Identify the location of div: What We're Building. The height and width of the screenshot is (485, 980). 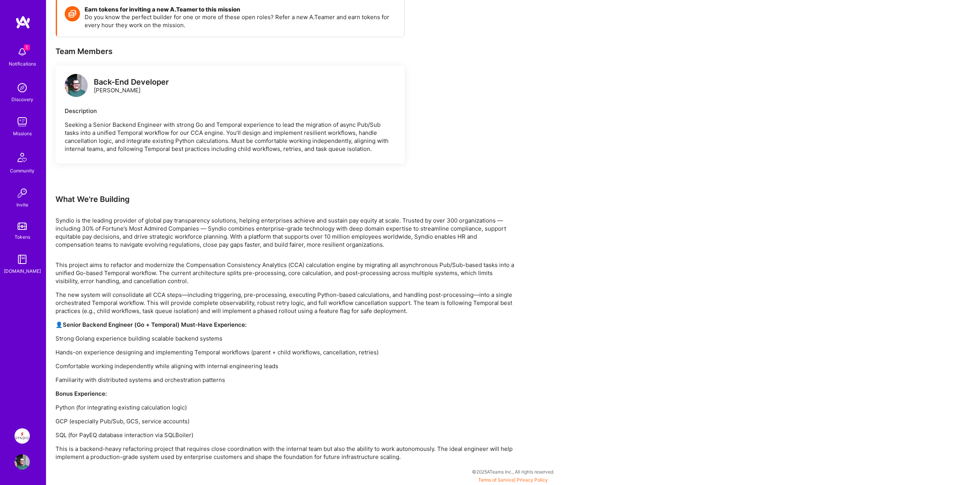
(285, 199).